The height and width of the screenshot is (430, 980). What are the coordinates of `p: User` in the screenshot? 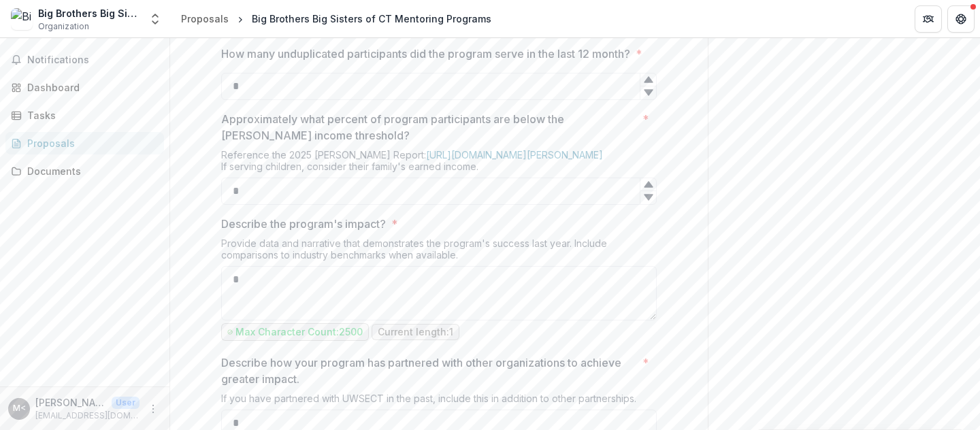 It's located at (125, 403).